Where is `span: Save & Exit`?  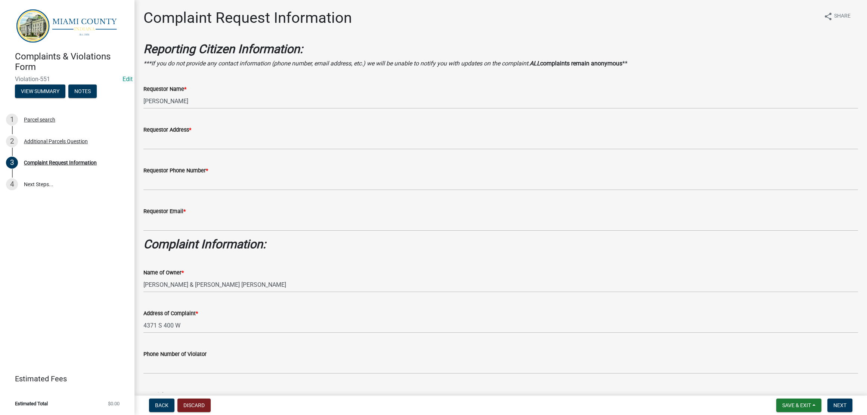 span: Save & Exit is located at coordinates (797, 405).